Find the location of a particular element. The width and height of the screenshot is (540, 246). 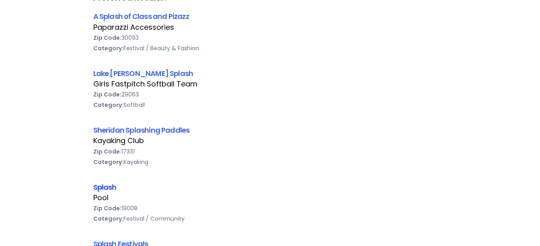

div: A Splash of Class and Pizazz is located at coordinates (270, 16).